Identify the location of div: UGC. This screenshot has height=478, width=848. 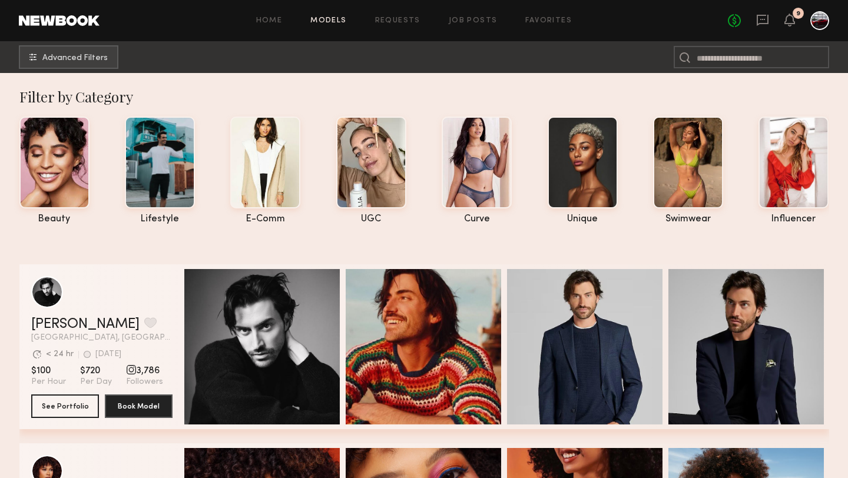
(371, 219).